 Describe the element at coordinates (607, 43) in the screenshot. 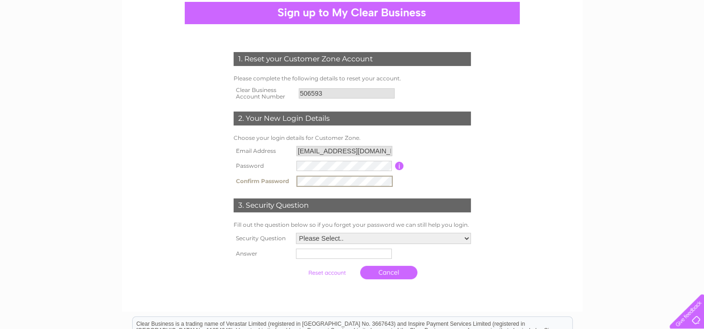

I see `a: Energy` at that location.